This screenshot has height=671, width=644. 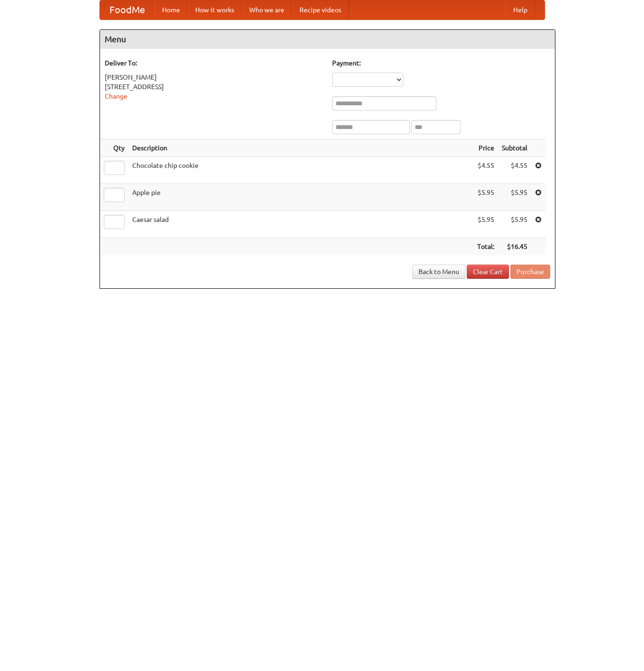 What do you see at coordinates (301, 148) in the screenshot?
I see `th: Description` at bounding box center [301, 148].